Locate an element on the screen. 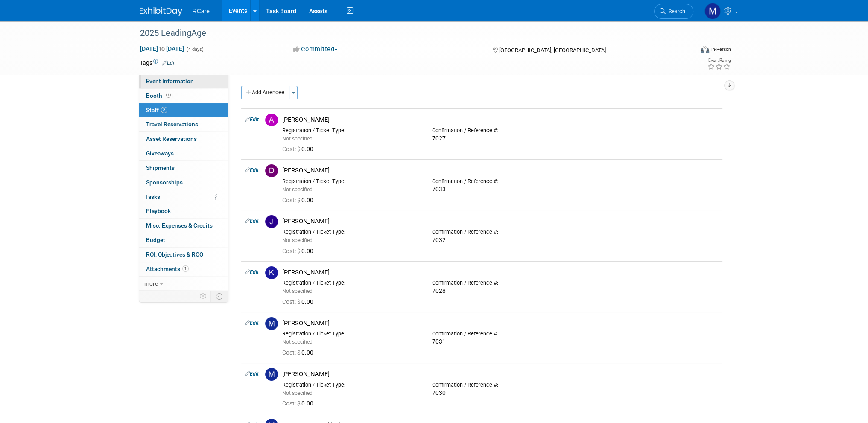 The height and width of the screenshot is (423, 868). span: Budget is located at coordinates (156, 240).